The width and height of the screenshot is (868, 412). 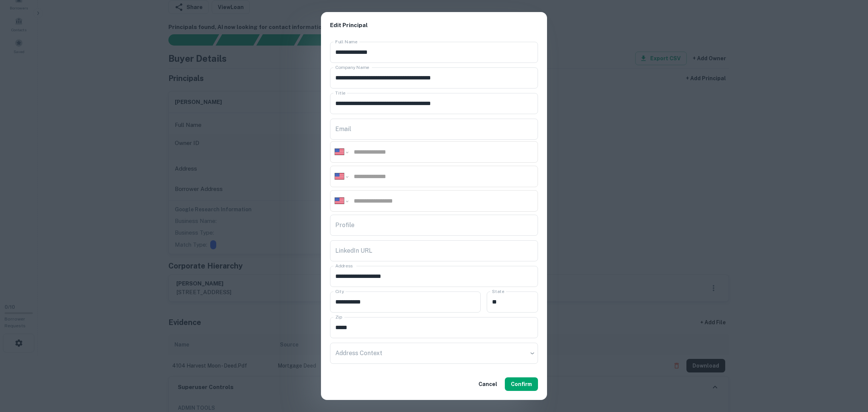 I want to click on label: Company Name, so click(x=352, y=67).